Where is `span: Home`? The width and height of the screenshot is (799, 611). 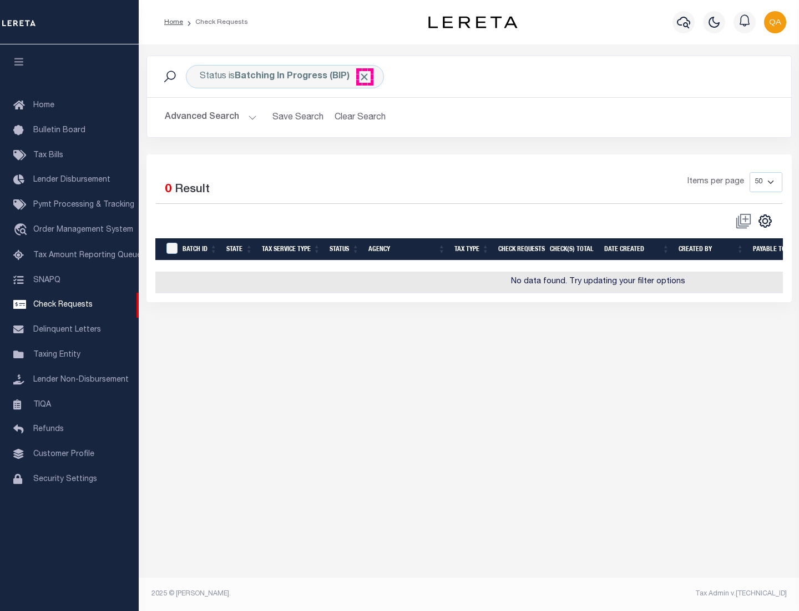 span: Home is located at coordinates (44, 105).